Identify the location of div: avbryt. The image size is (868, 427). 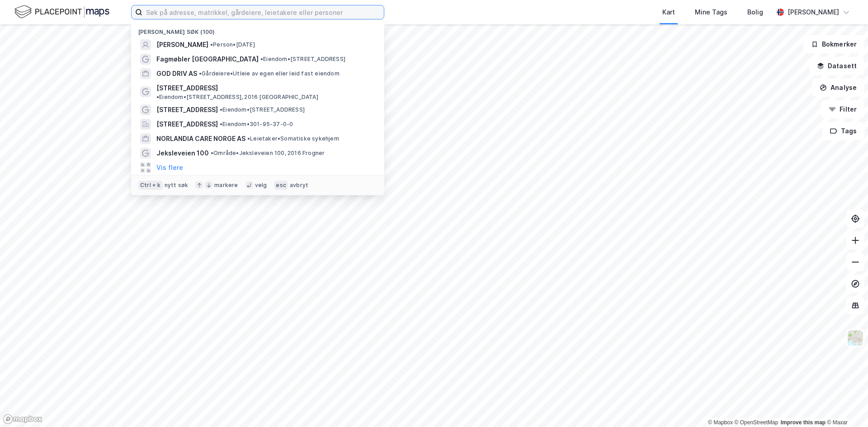
(299, 185).